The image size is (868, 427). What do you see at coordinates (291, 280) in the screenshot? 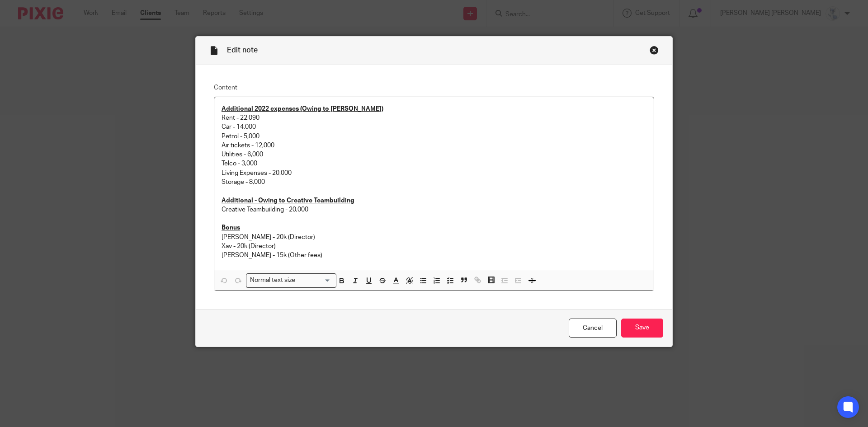
I see `div: Search for option` at bounding box center [291, 280].